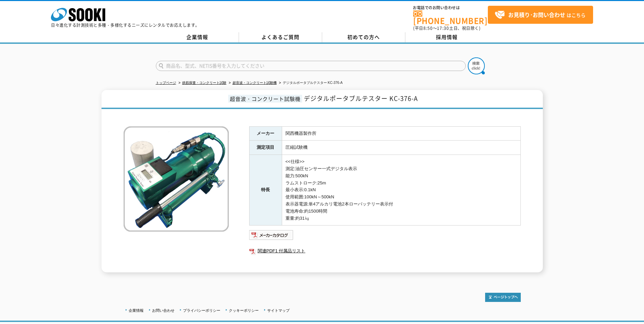 The height and width of the screenshot is (324, 644). What do you see at coordinates (163, 311) in the screenshot?
I see `a: お問い合わせ` at bounding box center [163, 311].